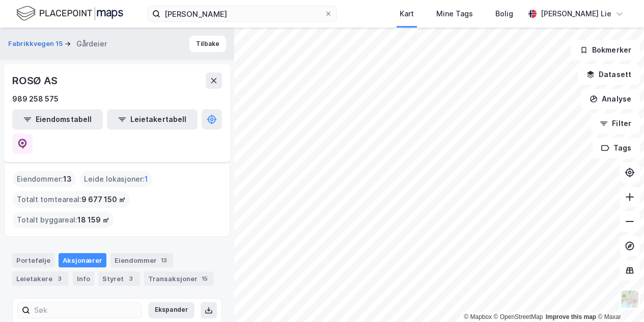 Image resolution: width=644 pixels, height=322 pixels. What do you see at coordinates (36, 81) in the screenshot?
I see `div: ROSØ AS` at bounding box center [36, 81].